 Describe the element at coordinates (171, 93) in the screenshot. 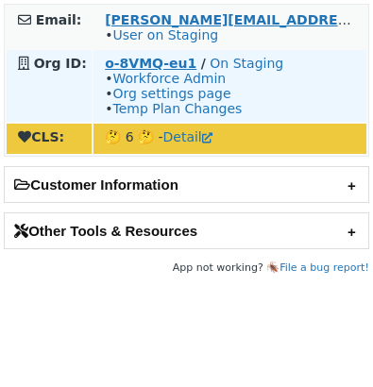

I see `a: Org settings page` at that location.